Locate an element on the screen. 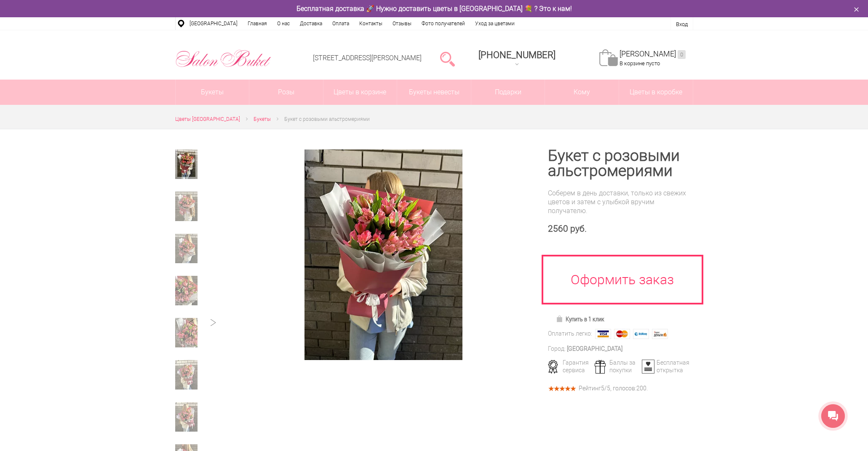 The width and height of the screenshot is (868, 451). div: Оплатить легко: is located at coordinates (570, 333).